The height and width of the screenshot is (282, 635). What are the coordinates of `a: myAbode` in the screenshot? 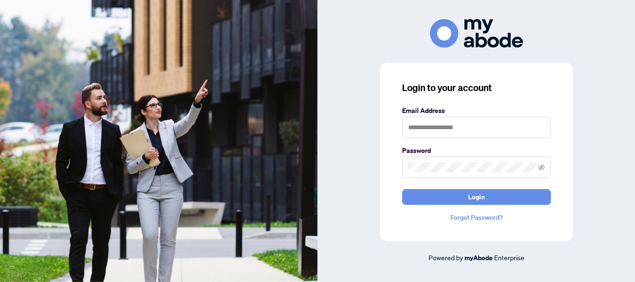 It's located at (478, 258).